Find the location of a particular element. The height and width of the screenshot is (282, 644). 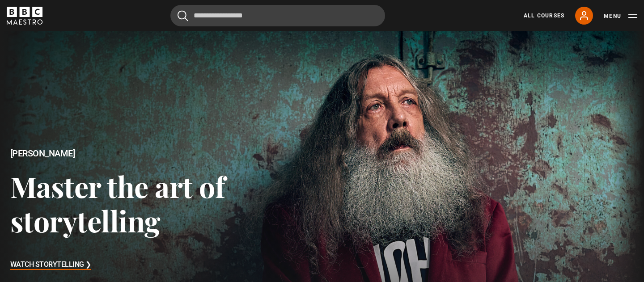

button: Toggle navigation is located at coordinates (620, 16).